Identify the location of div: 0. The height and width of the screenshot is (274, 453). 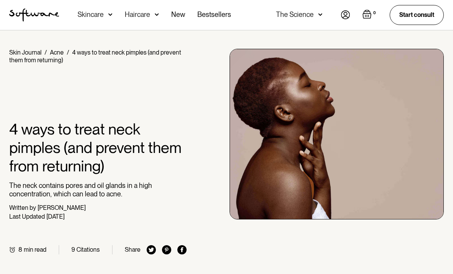
(374, 13).